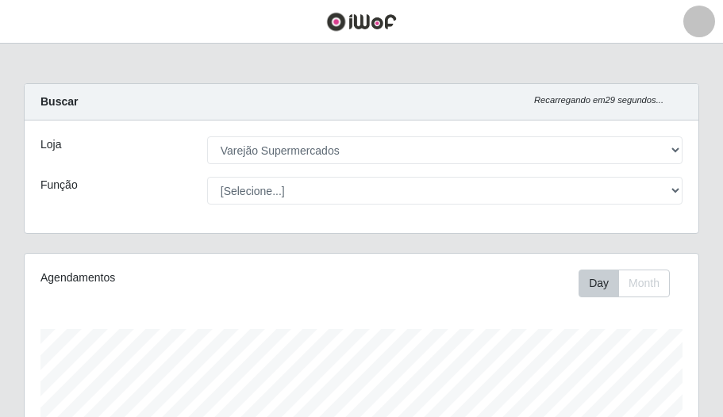 The height and width of the screenshot is (417, 723). I want to click on label: Loja, so click(51, 144).